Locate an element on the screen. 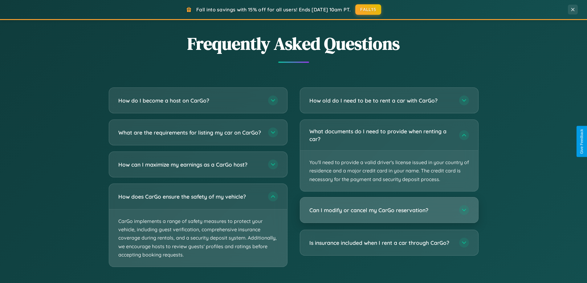 The width and height of the screenshot is (587, 283). h3: Can I modify or cancel my CarGo reservation? is located at coordinates (381, 210).